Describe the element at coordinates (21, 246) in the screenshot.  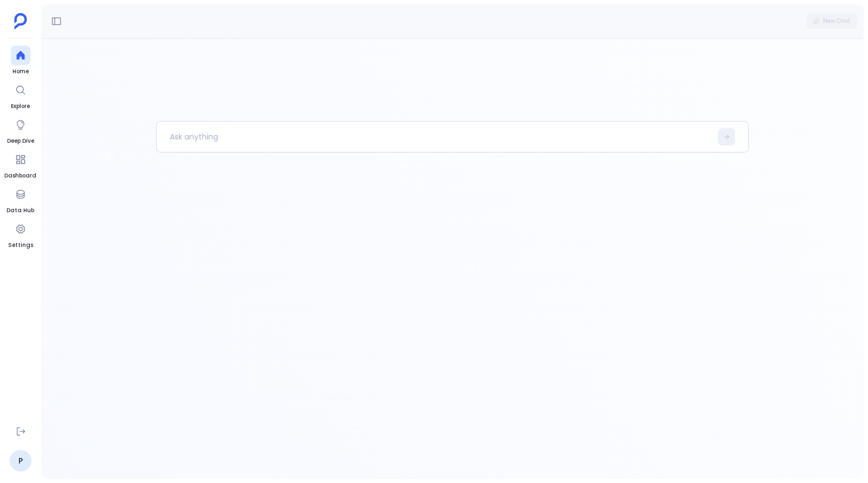
I see `span: Settings` at that location.